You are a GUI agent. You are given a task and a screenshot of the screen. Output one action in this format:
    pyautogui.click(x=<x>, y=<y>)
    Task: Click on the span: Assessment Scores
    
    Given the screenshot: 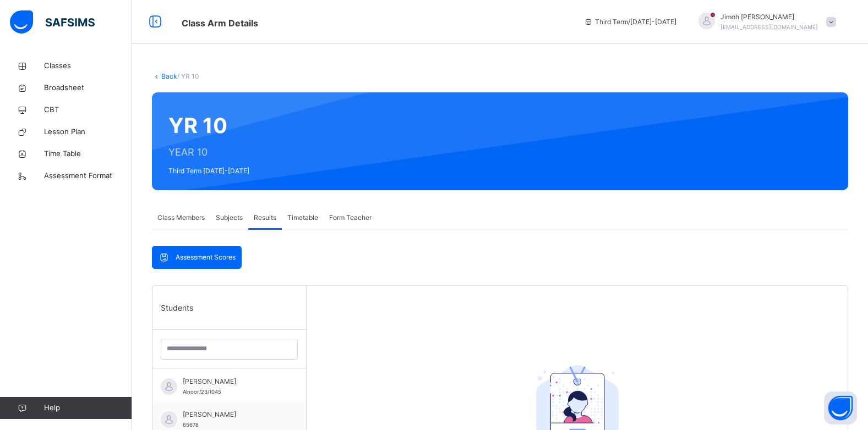 What is the action you would take?
    pyautogui.click(x=206, y=258)
    